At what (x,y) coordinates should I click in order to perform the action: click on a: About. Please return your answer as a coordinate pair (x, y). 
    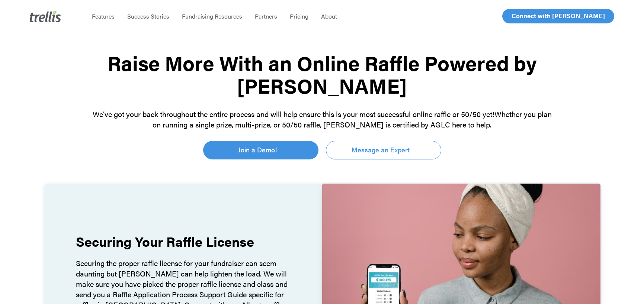
    Looking at the image, I should click on (329, 16).